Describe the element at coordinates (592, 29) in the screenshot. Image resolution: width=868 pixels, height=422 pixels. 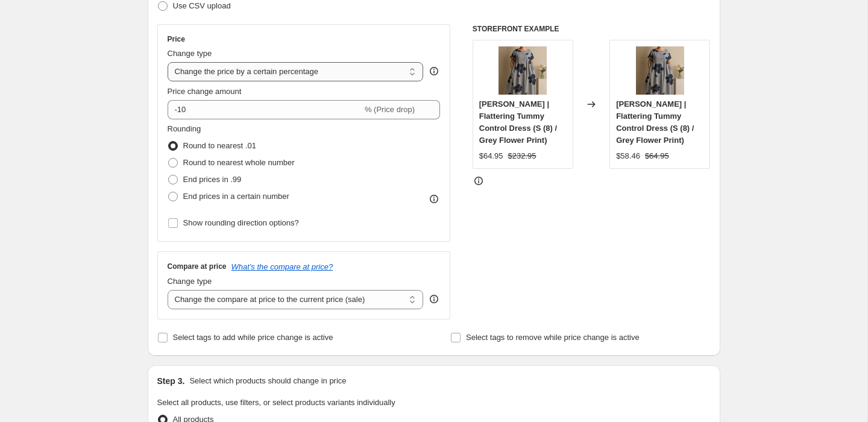
I see `h6: STOREFRONT EXAMPLE` at that location.